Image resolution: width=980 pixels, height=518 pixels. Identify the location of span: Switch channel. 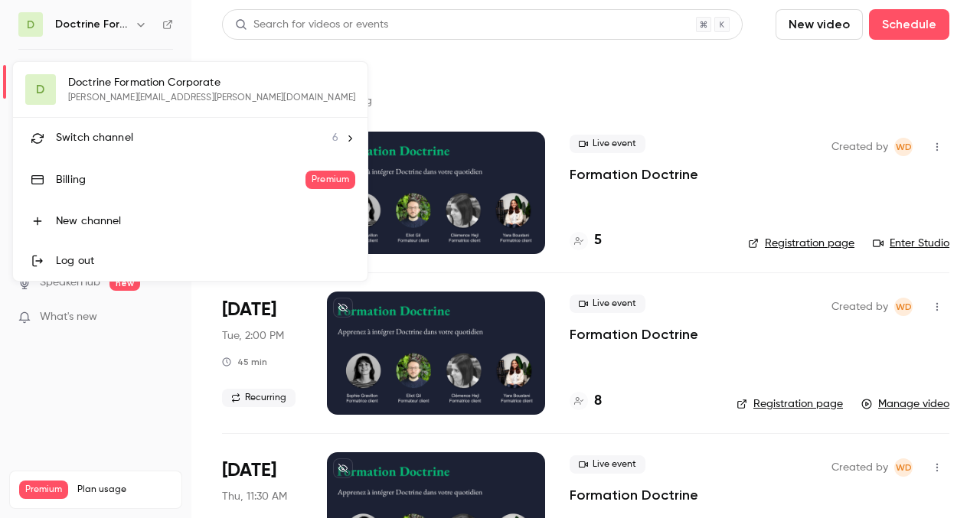
(94, 138).